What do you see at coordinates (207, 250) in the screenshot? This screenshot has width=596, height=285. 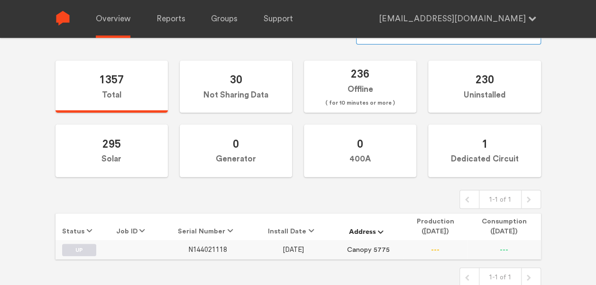 I see `a: N144021118` at bounding box center [207, 250].